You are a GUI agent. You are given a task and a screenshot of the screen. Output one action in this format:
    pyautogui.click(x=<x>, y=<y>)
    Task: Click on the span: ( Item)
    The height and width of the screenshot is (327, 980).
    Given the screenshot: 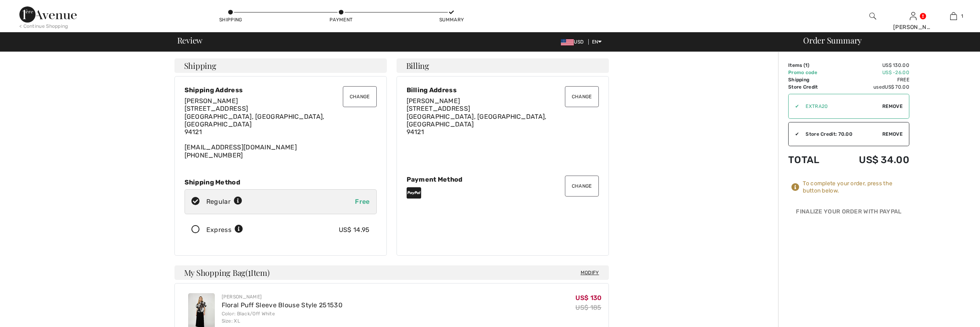 What is the action you would take?
    pyautogui.click(x=257, y=272)
    